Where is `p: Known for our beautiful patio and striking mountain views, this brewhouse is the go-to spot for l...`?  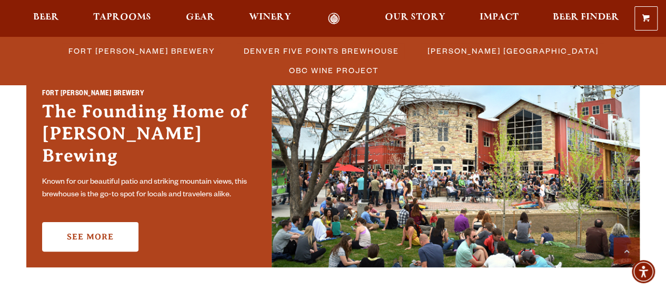
p: Known for our beautiful patio and striking mountain views, this brewhouse is the go-to spot for l... is located at coordinates (149, 189).